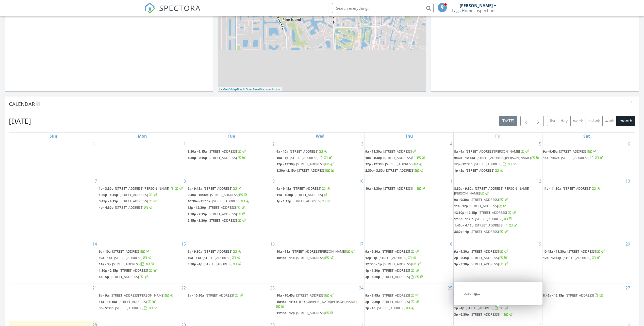 Image resolution: width=644 pixels, height=326 pixels. I want to click on span: 12p - 1p, so click(371, 257).